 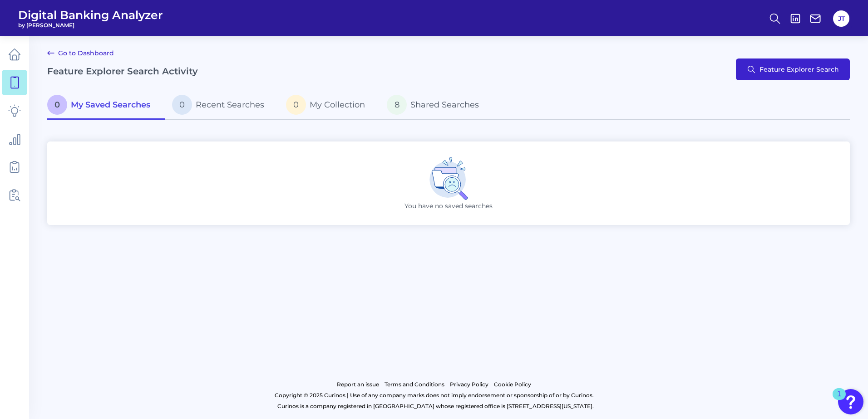 I want to click on span: My Collection, so click(x=337, y=105).